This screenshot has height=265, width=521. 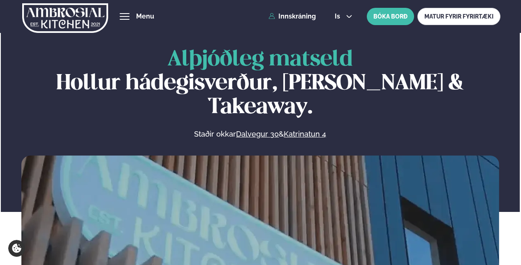 I want to click on button: is, so click(x=343, y=16).